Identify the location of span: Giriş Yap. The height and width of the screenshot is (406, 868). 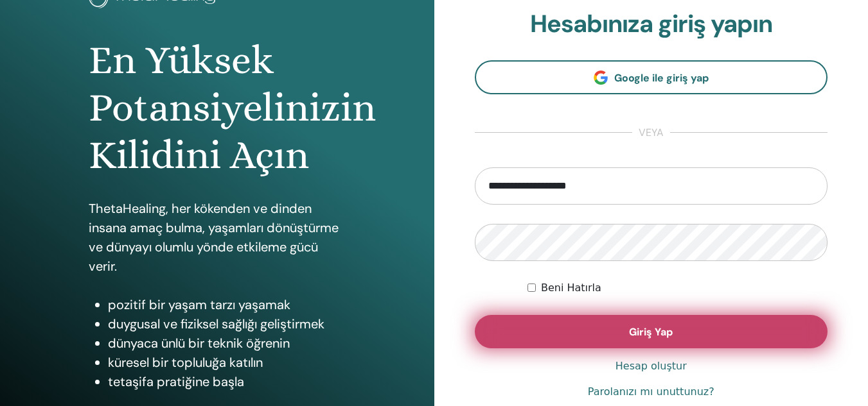
(651, 332).